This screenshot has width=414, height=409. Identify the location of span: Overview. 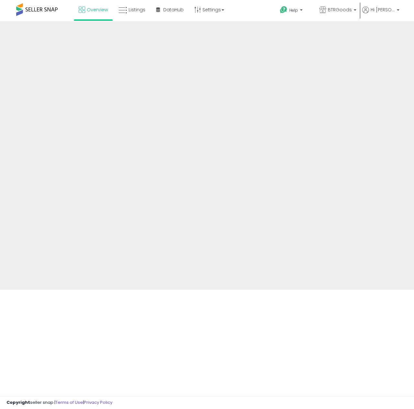
(97, 10).